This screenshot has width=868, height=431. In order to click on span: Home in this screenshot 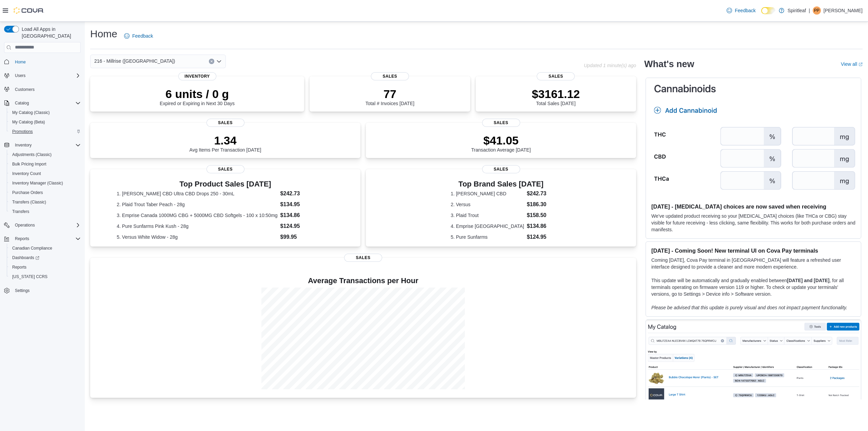, I will do `click(20, 62)`.